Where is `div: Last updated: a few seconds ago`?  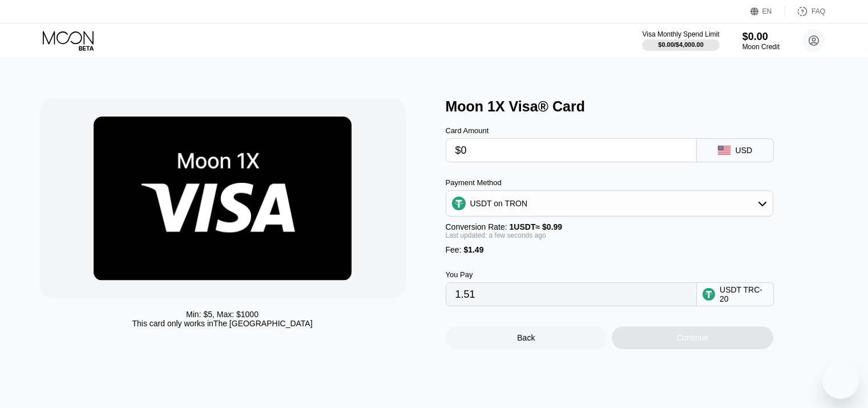 div: Last updated: a few seconds ago is located at coordinates (610, 235).